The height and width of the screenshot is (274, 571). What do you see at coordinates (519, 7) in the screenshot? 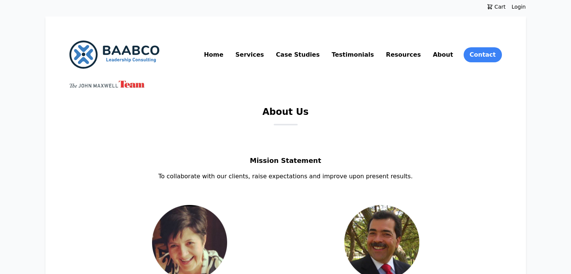
I see `a: Login` at bounding box center [519, 7].